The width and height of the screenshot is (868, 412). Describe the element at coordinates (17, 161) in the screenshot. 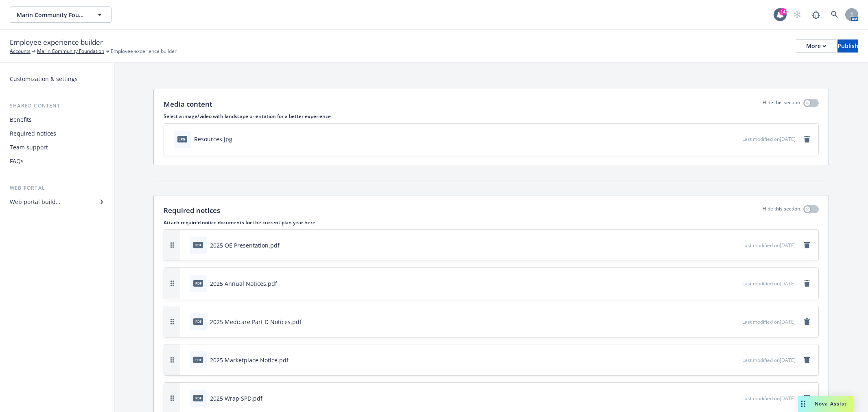

I see `div: FAQs` at that location.